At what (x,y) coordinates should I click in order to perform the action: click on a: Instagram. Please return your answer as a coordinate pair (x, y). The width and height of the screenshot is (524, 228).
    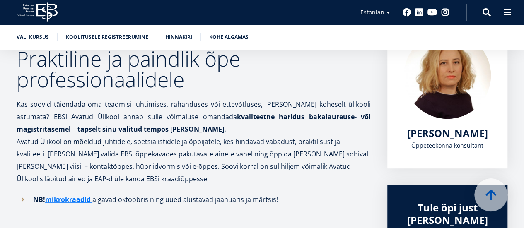
    Looking at the image, I should click on (445, 12).